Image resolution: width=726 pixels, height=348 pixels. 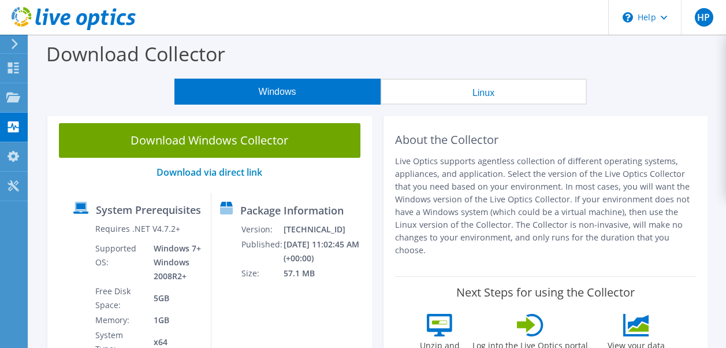 I want to click on td: Memory:, so click(x=120, y=320).